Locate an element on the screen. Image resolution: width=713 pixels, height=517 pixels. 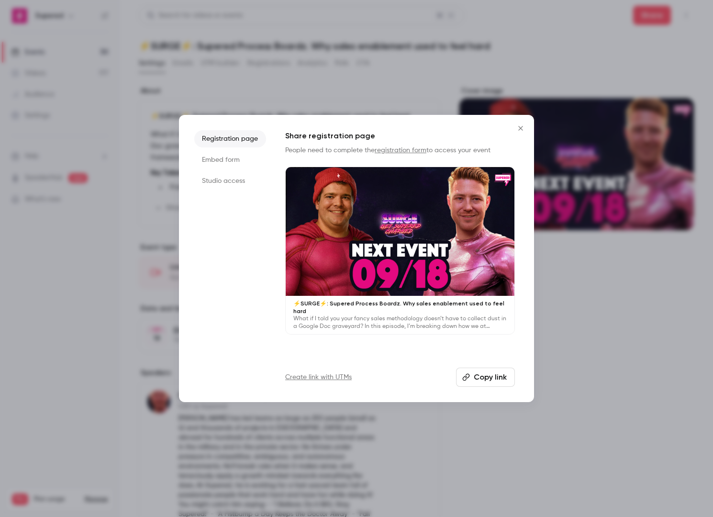
p: What if I told you your fancy sales methodology doesn’t have to collect dust in a Google Doc grav... is located at coordinates (400, 323).